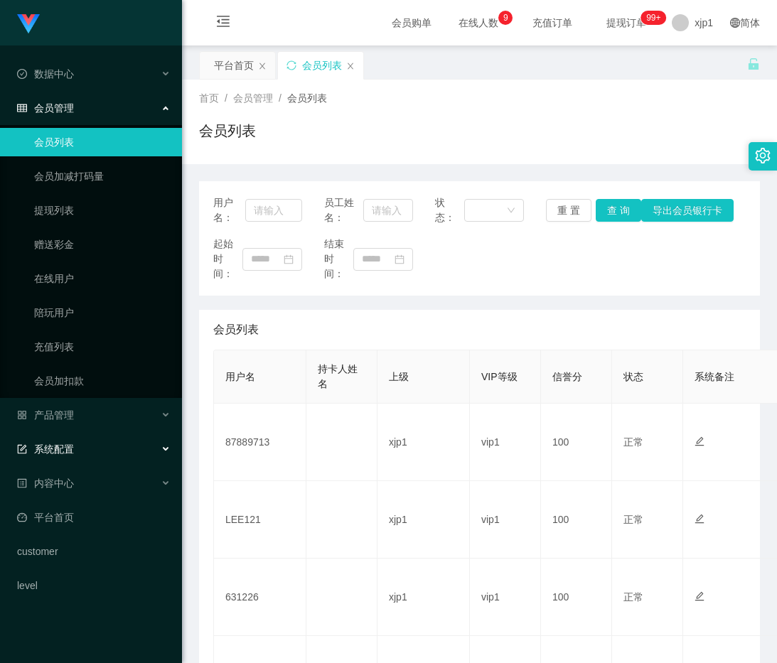 This screenshot has height=663, width=777. Describe the element at coordinates (618, 210) in the screenshot. I see `button: 查 询` at that location.